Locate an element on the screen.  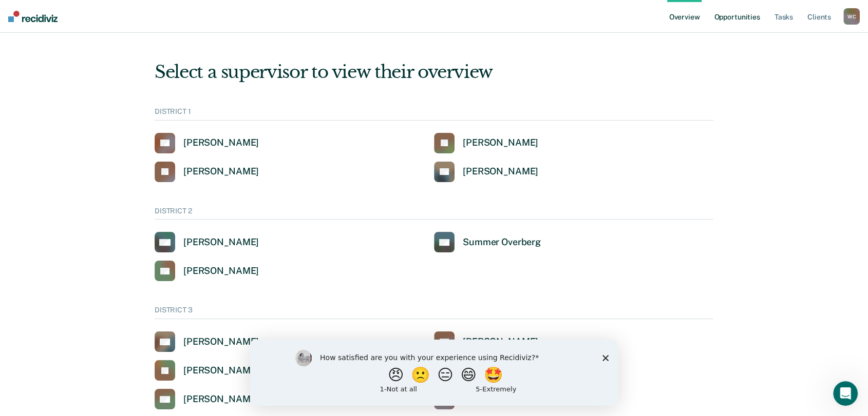
button: 2 is located at coordinates (171, 35).